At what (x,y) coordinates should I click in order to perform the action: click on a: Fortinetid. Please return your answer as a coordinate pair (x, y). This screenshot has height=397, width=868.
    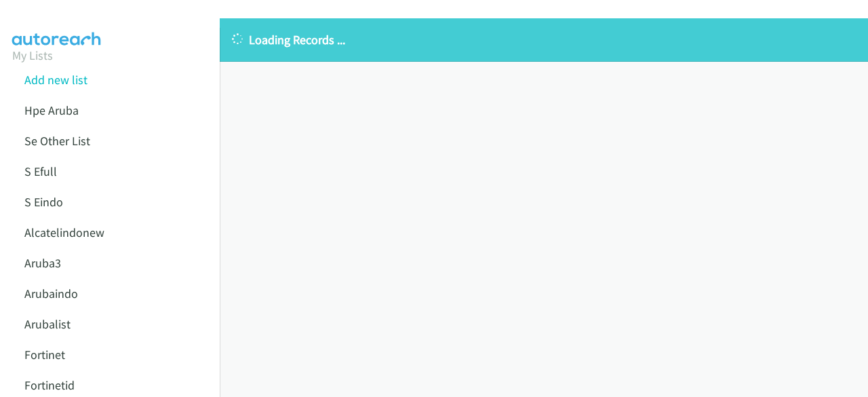
    Looking at the image, I should click on (49, 385).